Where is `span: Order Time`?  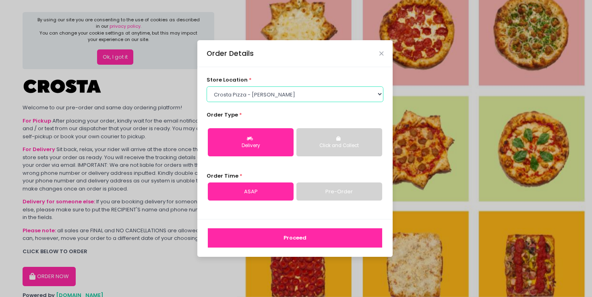
span: Order Time is located at coordinates (222, 176).